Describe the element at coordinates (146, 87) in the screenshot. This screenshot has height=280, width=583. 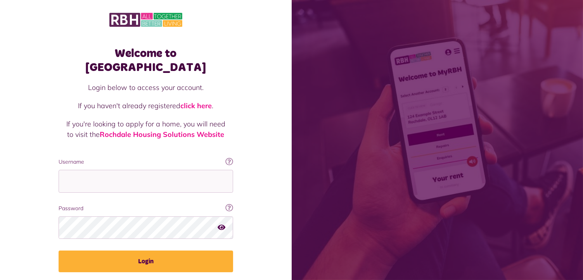
I see `p: Login below to access your account.` at that location.